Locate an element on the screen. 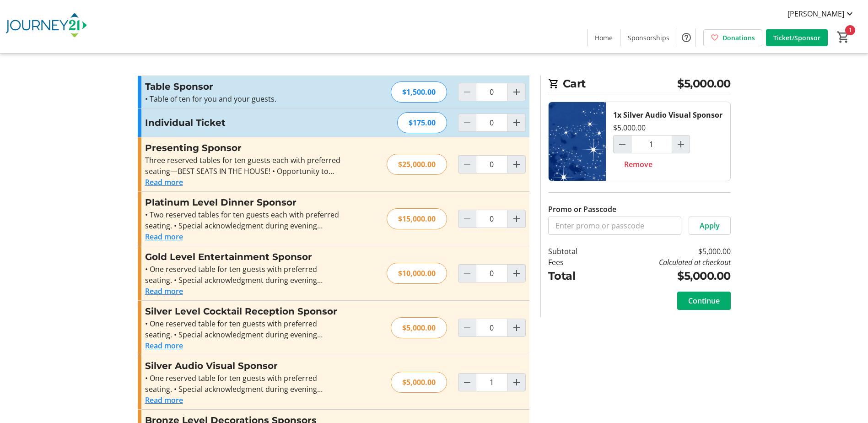 The image size is (868, 423). input: Silver Level Cocktail Reception Sponsor Quantity is located at coordinates (493, 327).